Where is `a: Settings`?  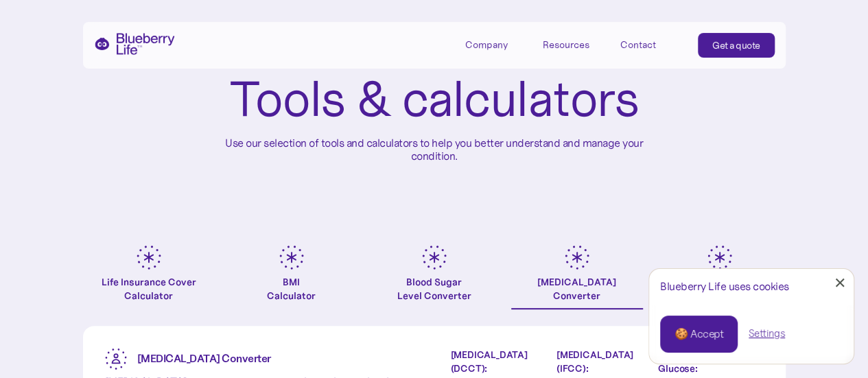
a: Settings is located at coordinates (766, 333).